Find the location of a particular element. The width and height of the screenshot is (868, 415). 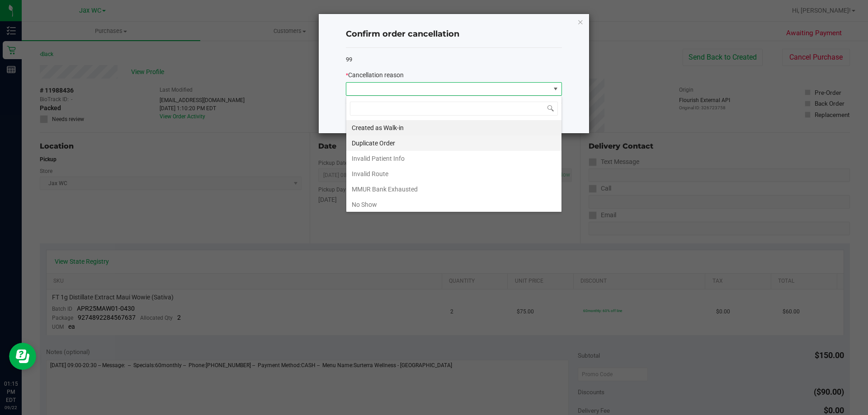

span: Cancellation reason is located at coordinates (376, 75).